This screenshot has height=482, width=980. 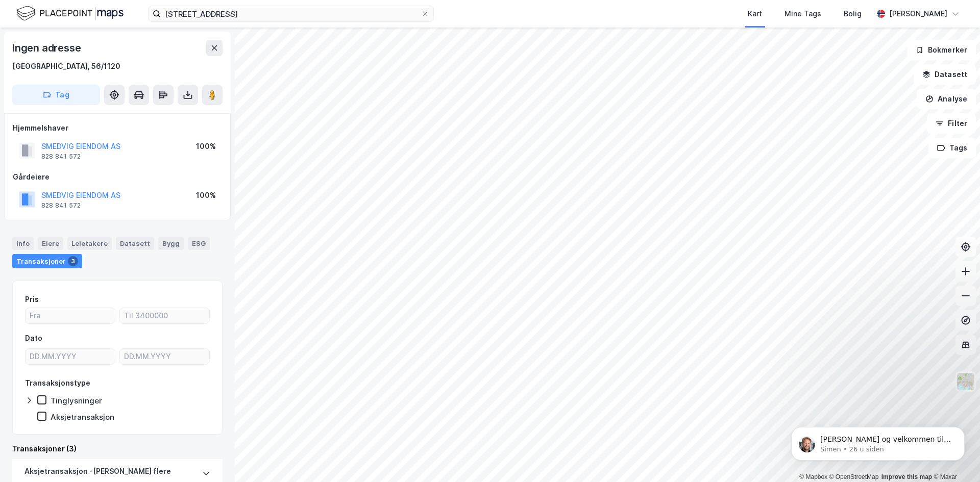 What do you see at coordinates (102, 38) in the screenshot?
I see `div: message notification from Simen, 26 u siden. Hei og velkommen til Newsec Maps, Aleksander Om det ...` at bounding box center [102, 38].